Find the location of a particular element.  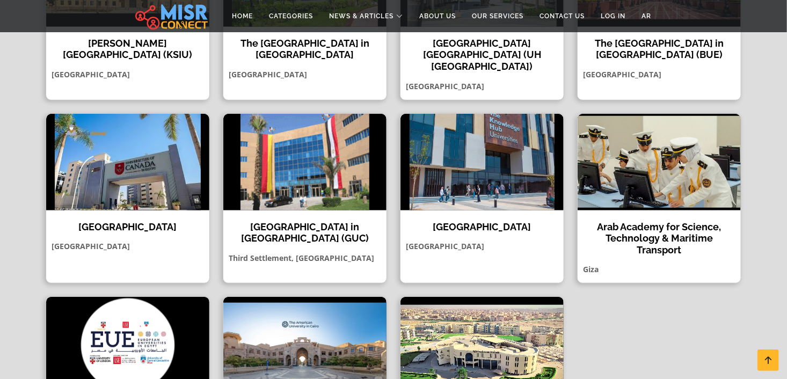

a: About Us is located at coordinates (438, 16).